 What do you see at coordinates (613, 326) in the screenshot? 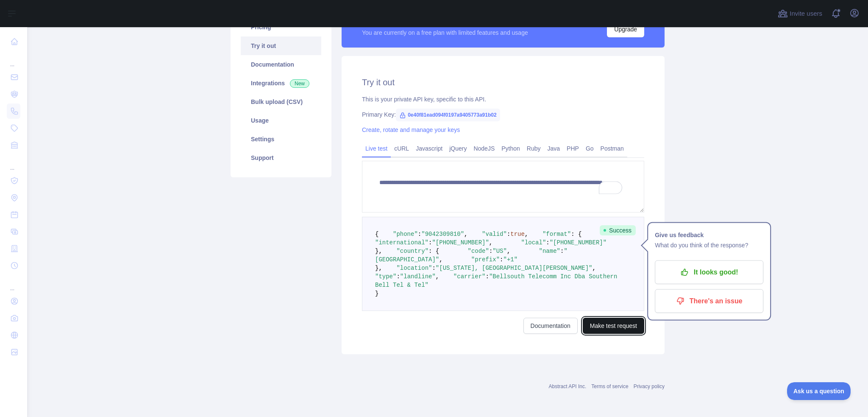
I see `button: Make test request` at bounding box center [613, 326].